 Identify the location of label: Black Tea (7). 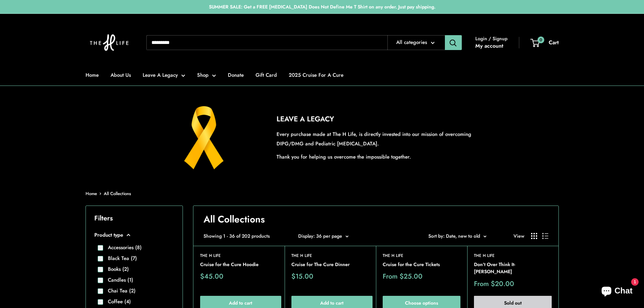
(120, 258).